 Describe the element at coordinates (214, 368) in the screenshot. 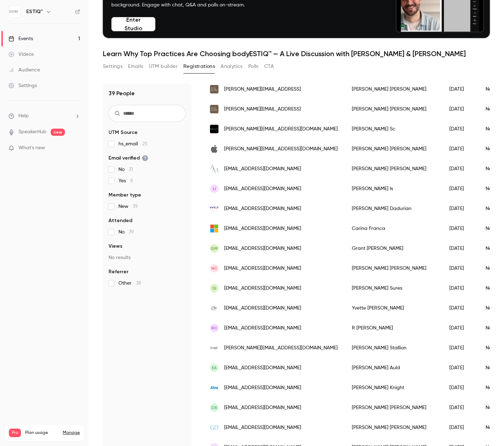

I see `span: EA` at that location.